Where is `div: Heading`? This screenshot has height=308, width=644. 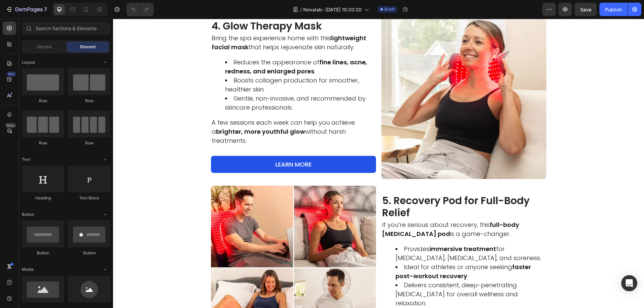 div: Heading is located at coordinates (43, 198).